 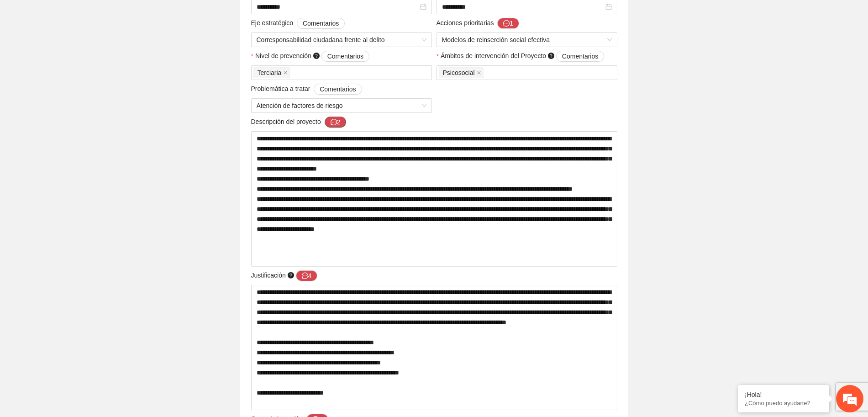 I want to click on span: Justificación, so click(x=285, y=275).